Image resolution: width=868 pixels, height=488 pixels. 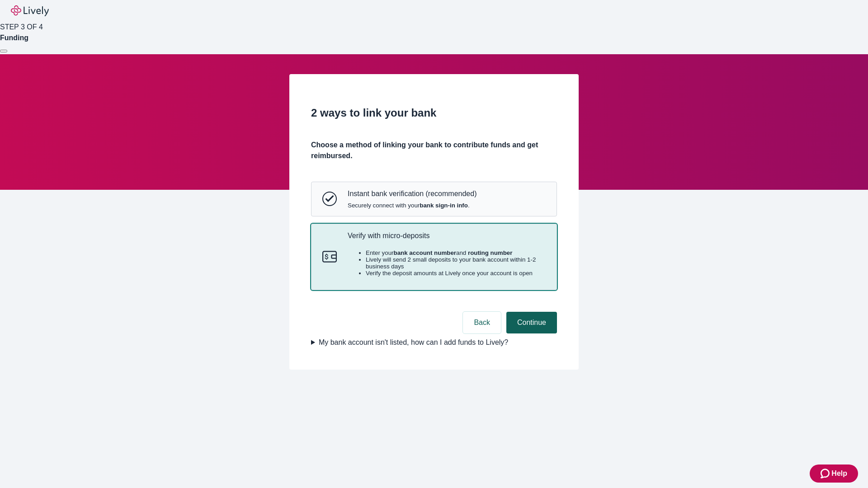 What do you see at coordinates (456, 263) in the screenshot?
I see `li: Lively will send 2 small deposits to your bank account within 1-2 business days` at bounding box center [456, 263].